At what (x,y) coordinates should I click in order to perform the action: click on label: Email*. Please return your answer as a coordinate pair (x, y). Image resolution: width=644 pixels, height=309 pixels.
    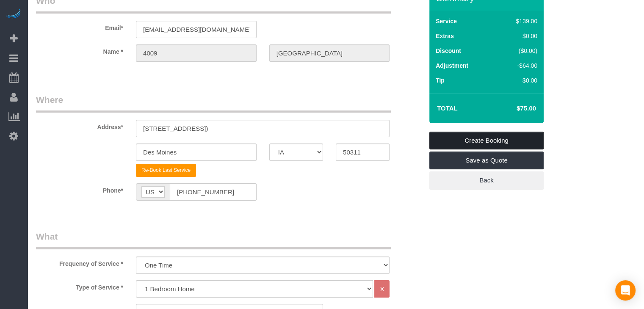
    Looking at the image, I should click on (80, 26).